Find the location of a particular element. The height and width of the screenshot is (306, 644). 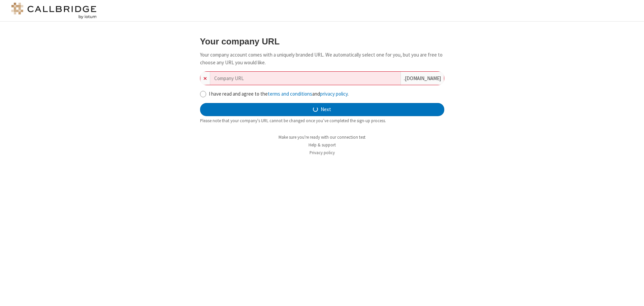

a: Make sure you're ready with our connection test is located at coordinates (322, 137).